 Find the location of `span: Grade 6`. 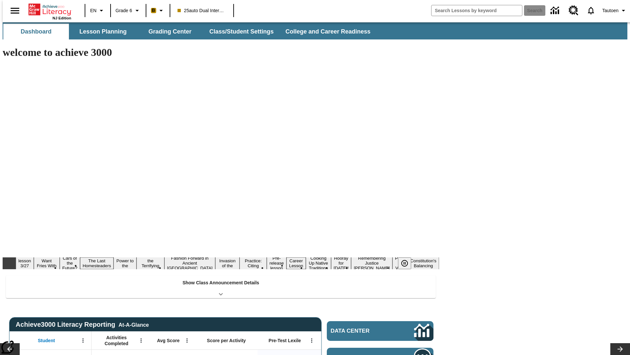

span: Grade 6 is located at coordinates (124, 11).